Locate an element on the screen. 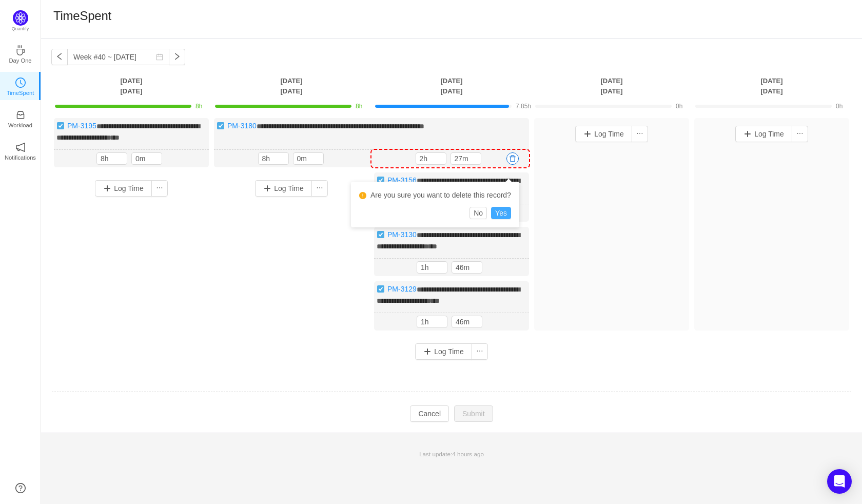 Image resolution: width=862 pixels, height=504 pixels. button: icon: right is located at coordinates (177, 57).